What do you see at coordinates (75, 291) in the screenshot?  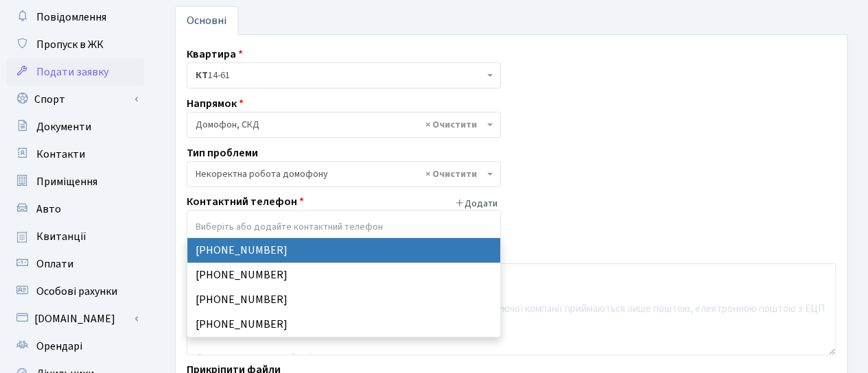 I see `a: Особові рахунки` at bounding box center [75, 291].